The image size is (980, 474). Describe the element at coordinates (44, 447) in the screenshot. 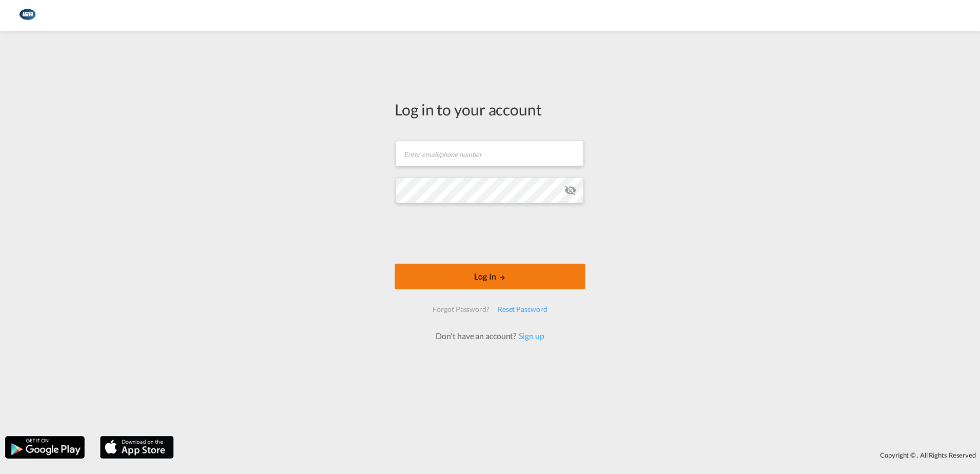

I see `img: google.png` at that location.